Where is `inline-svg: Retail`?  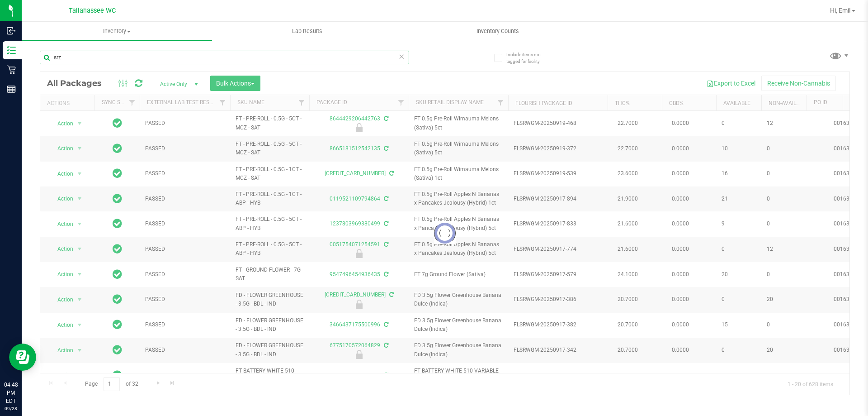
inline-svg: Retail is located at coordinates (11, 70).